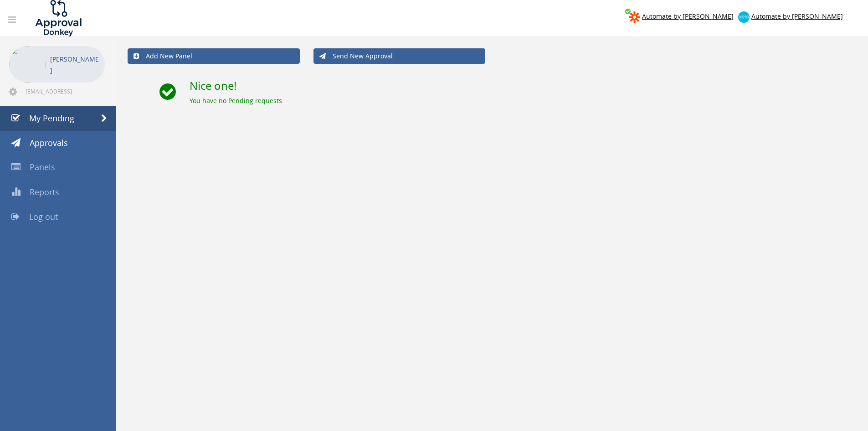 This screenshot has height=431, width=868. I want to click on h2: Nice one!, so click(523, 86).